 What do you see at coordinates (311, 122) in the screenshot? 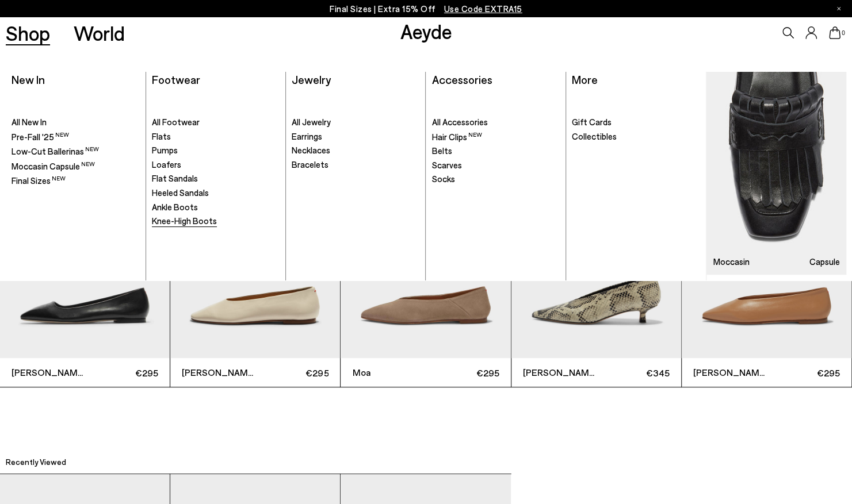
I see `span: All Jewelry` at bounding box center [311, 122].